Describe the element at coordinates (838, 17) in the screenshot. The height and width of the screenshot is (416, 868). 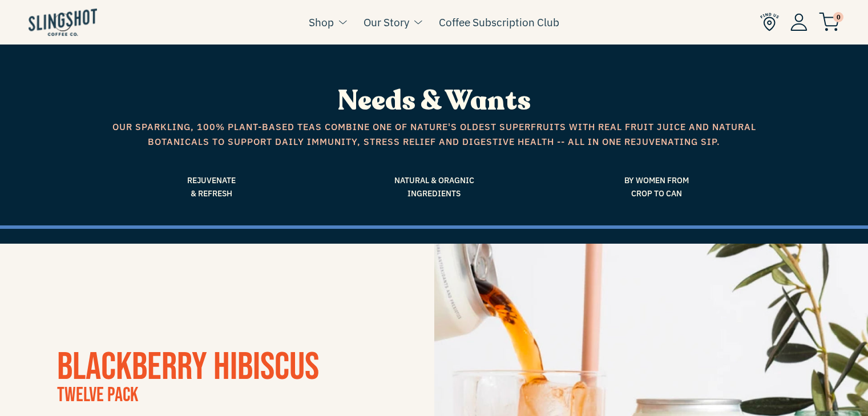
I see `span: 0` at that location.